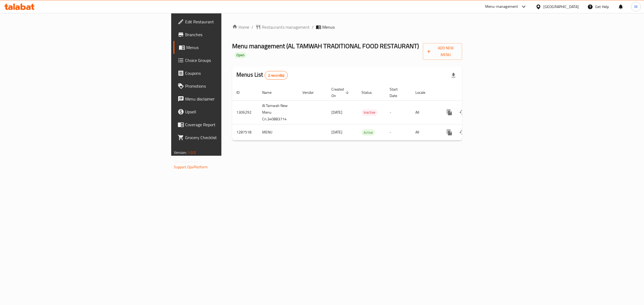 This screenshot has width=644, height=305. I want to click on a: Edit Restaurant, so click(226, 22).